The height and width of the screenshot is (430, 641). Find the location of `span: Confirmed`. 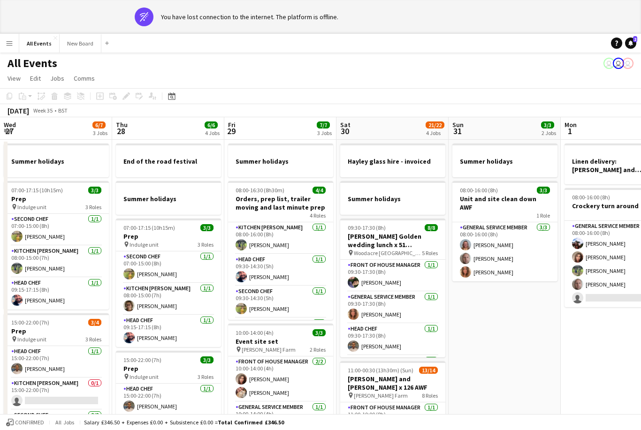

span: Confirmed is located at coordinates (30, 423).